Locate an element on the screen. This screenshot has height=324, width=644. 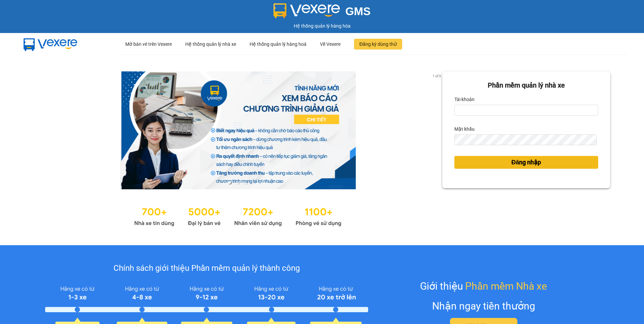
span: Đăng ký dùng thử is located at coordinates (378, 44).